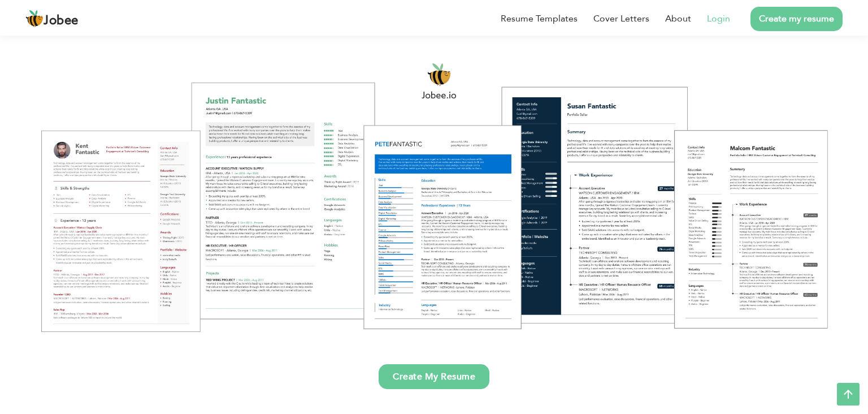  I want to click on h2: Let's, so click(434, 23).